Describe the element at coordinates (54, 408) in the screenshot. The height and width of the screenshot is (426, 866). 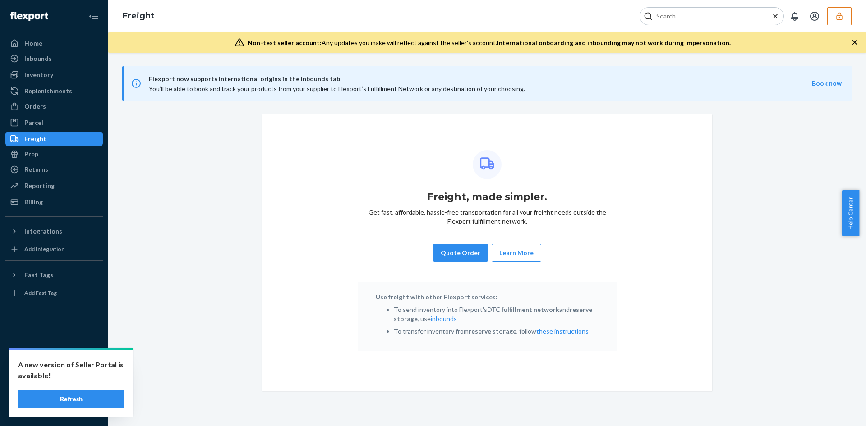
I see `button: Give Feedback` at that location.